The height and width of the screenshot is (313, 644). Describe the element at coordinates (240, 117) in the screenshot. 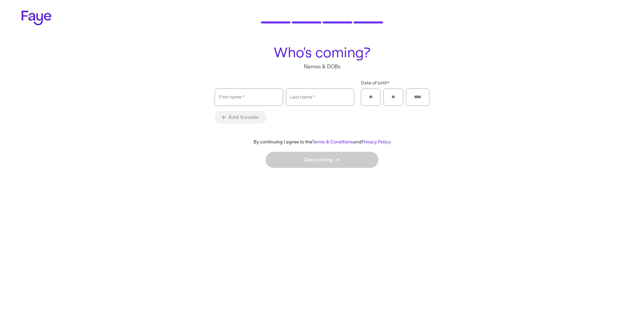

I see `span: Add traveler` at that location.